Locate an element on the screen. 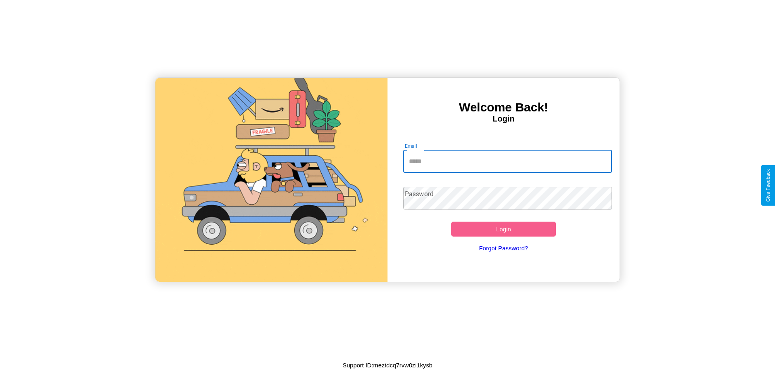 The height and width of the screenshot is (371, 775). label: Email is located at coordinates (411, 146).